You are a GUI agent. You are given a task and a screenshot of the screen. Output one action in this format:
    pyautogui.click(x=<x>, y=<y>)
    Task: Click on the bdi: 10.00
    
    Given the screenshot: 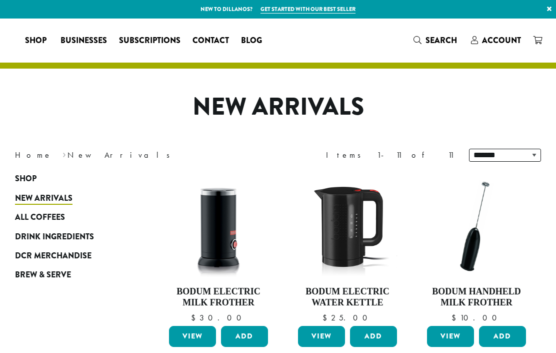 What is the action you would take?
    pyautogui.click(x=477, y=317)
    